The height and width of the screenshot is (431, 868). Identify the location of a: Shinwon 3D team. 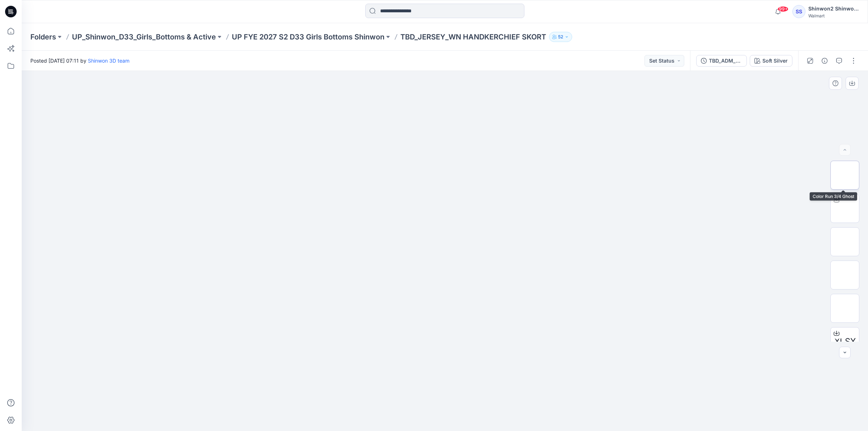
(108, 61).